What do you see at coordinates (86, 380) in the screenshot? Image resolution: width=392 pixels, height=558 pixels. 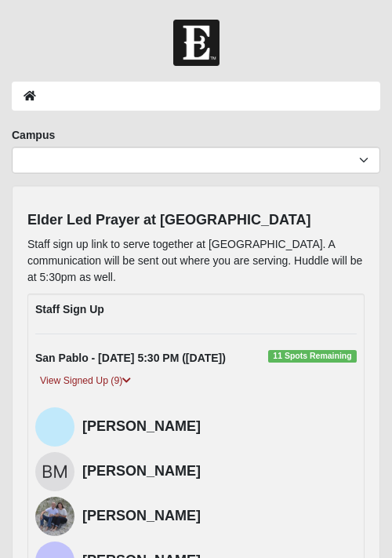 I see `a: View Signed Up (9)` at bounding box center [86, 380].